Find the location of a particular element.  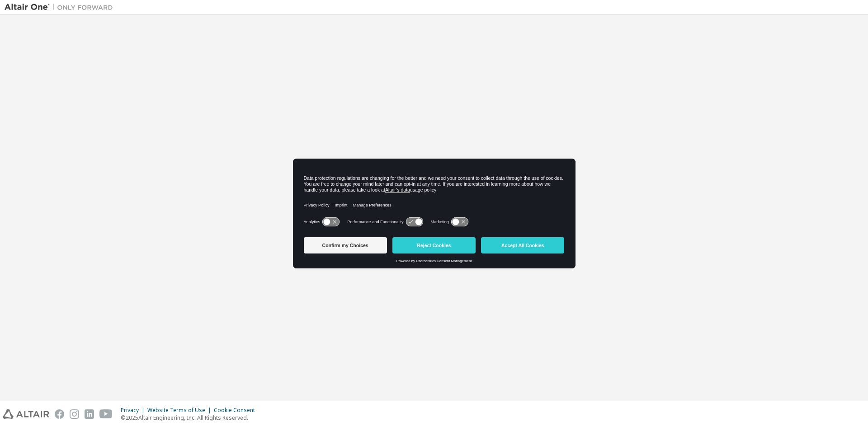

img: altair_logo.svg is located at coordinates (26, 414).